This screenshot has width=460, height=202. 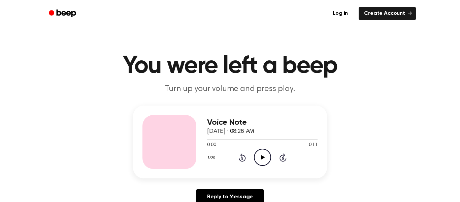 What do you see at coordinates (230, 89) in the screenshot?
I see `p: Turn up your volume and press play.` at bounding box center [230, 89].